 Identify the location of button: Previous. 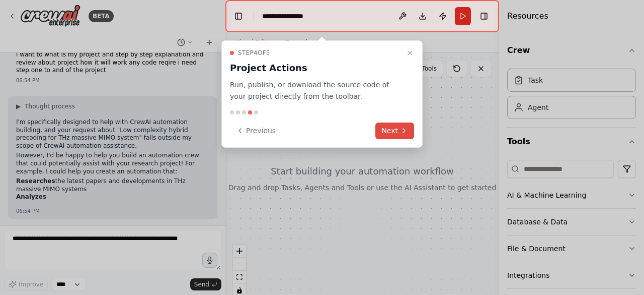
(256, 131).